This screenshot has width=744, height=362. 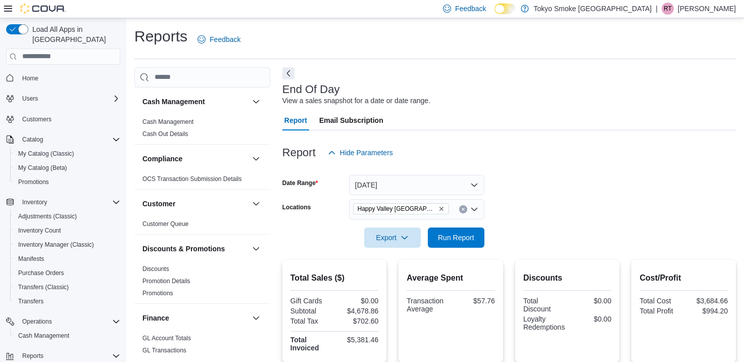 What do you see at coordinates (305, 344) in the screenshot?
I see `strong: Total Invoiced` at bounding box center [305, 344].